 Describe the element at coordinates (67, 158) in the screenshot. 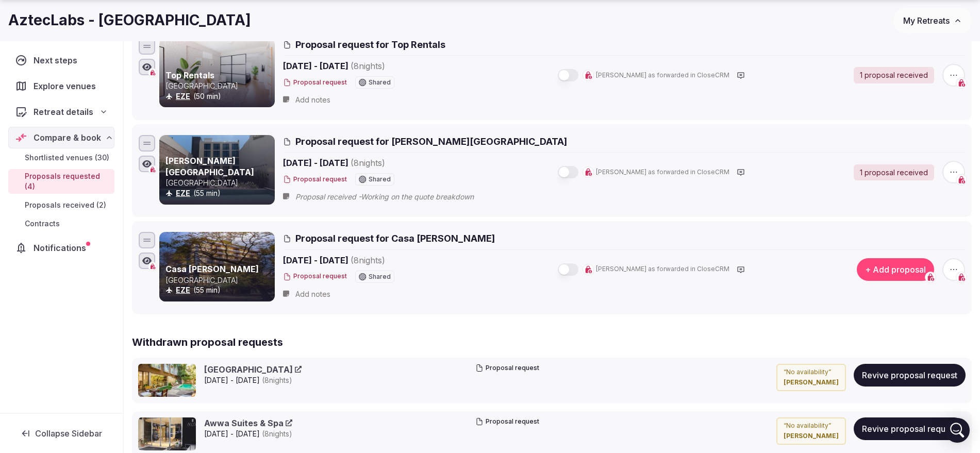

I see `span: Shortlisted venues (30)` at that location.